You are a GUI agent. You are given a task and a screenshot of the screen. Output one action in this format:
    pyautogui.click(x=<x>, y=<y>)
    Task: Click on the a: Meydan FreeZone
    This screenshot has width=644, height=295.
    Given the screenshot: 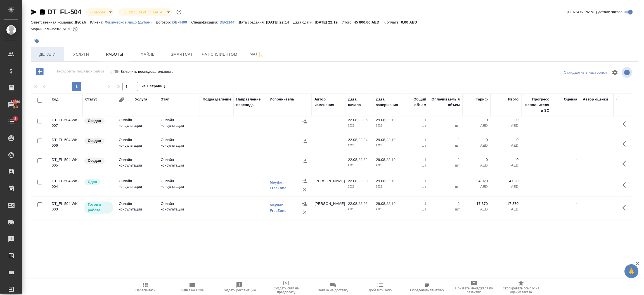 What is the action you would take?
    pyautogui.click(x=278, y=208)
    